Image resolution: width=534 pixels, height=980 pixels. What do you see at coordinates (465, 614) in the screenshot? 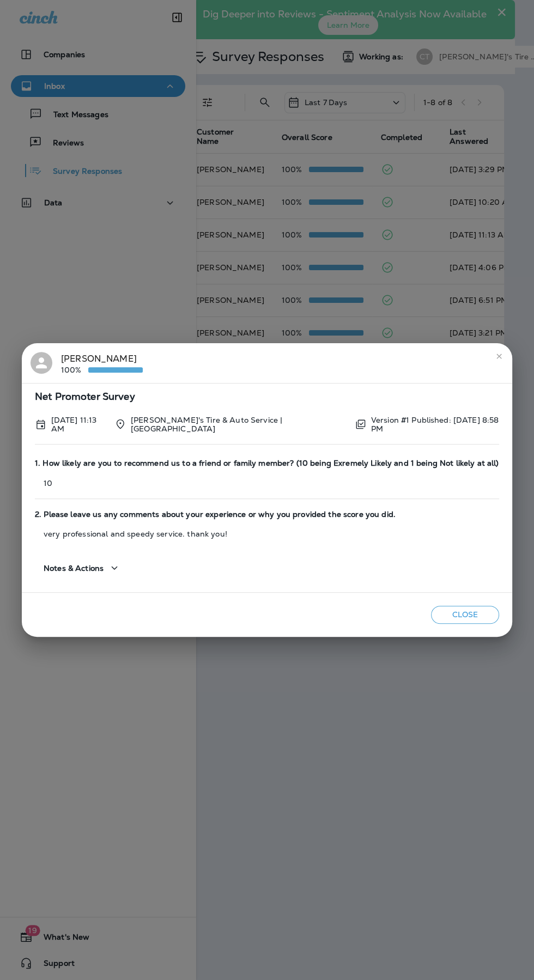
I see `button: Close` at bounding box center [465, 614].